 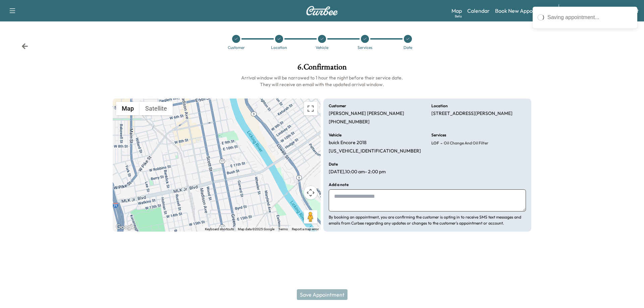 What do you see at coordinates (439, 106) in the screenshot?
I see `h6: Location` at bounding box center [439, 106].